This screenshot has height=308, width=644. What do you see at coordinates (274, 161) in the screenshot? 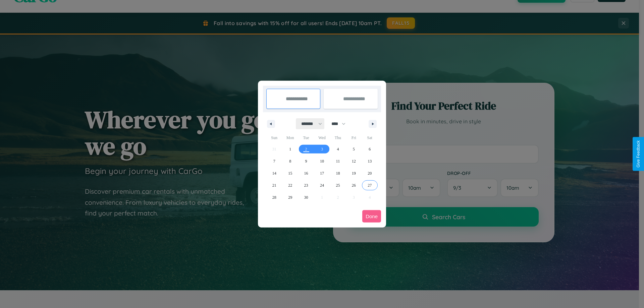
I see `span: 7` at bounding box center [274, 161].